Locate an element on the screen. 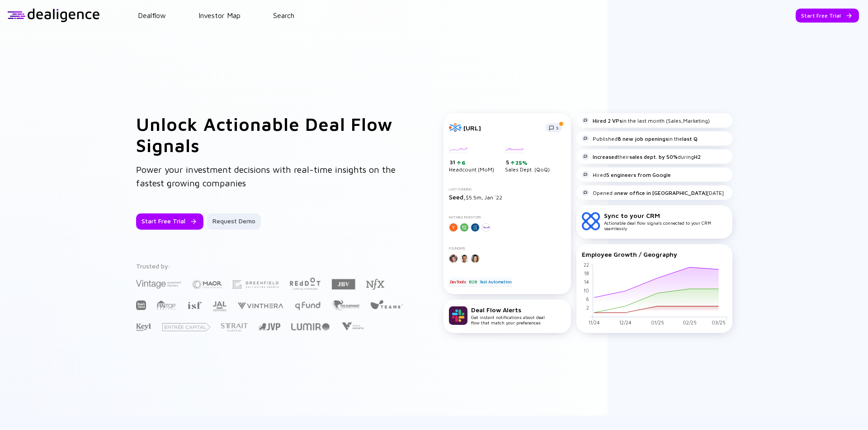 The image size is (868, 430). img: Red Dot Capital Partners is located at coordinates (305, 283).